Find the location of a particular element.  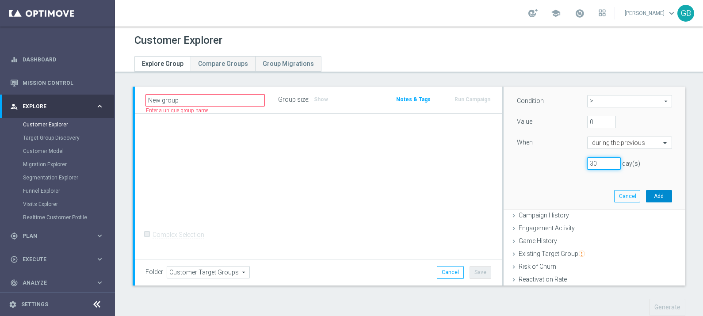

div: Explore is located at coordinates (53, 107).